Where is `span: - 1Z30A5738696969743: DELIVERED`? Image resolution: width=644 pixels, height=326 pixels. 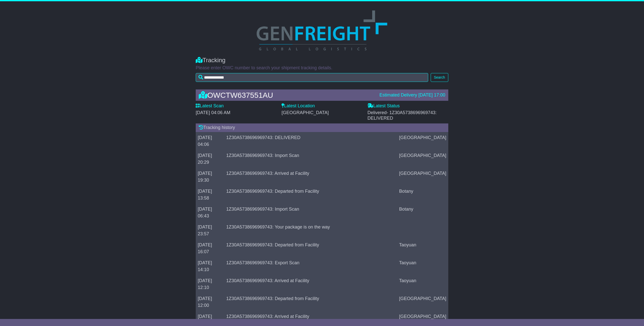
span: - 1Z30A5738696969743: DELIVERED is located at coordinates (402, 115).